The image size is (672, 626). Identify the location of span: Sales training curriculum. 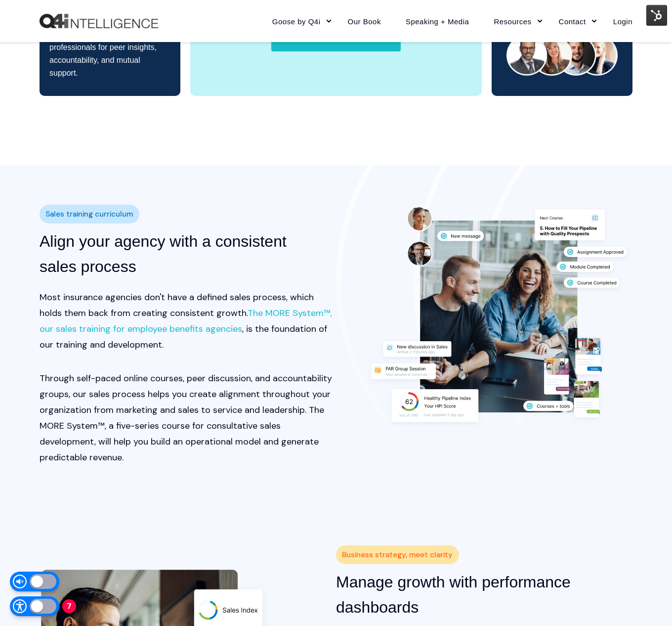
(89, 214).